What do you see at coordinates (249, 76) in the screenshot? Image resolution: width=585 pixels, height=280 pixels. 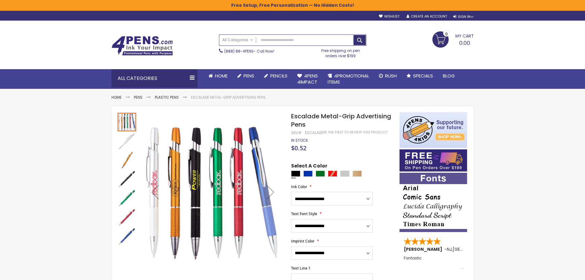 I see `span: Pens` at bounding box center [249, 76].